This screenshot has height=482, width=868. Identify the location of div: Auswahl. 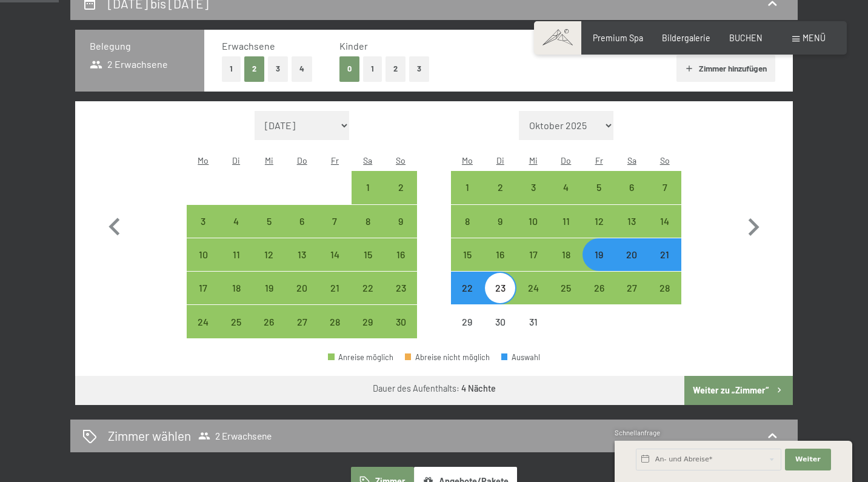
(521, 357).